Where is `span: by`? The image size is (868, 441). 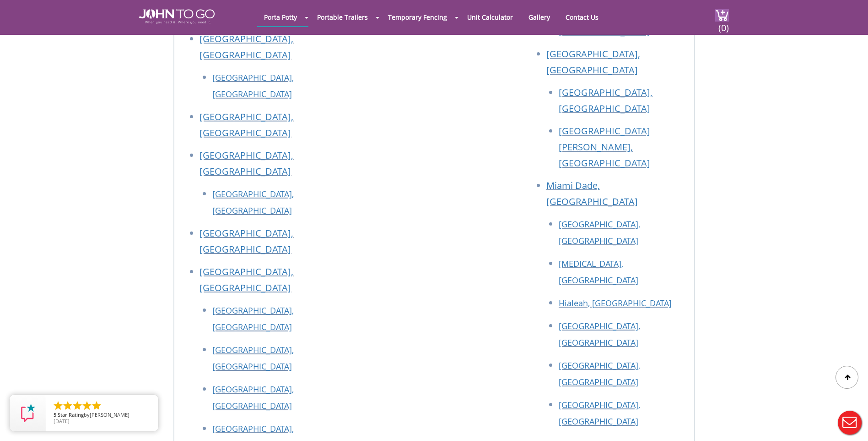
span: by is located at coordinates (102, 415).